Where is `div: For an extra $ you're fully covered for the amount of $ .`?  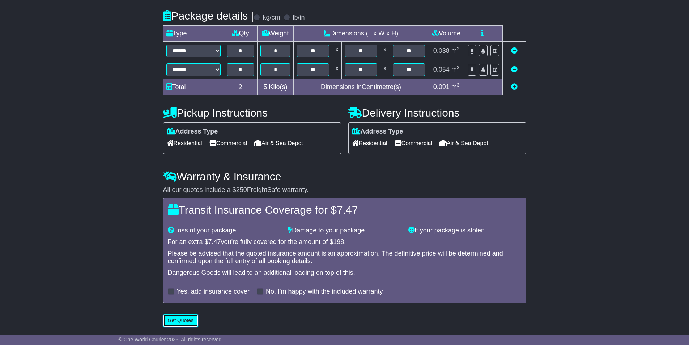 div: For an extra $ you're fully covered for the amount of $ . is located at coordinates (345, 242).